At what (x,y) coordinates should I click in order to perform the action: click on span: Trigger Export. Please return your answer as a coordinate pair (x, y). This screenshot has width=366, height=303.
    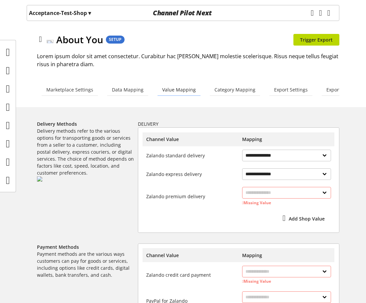
    Looking at the image, I should click on (316, 40).